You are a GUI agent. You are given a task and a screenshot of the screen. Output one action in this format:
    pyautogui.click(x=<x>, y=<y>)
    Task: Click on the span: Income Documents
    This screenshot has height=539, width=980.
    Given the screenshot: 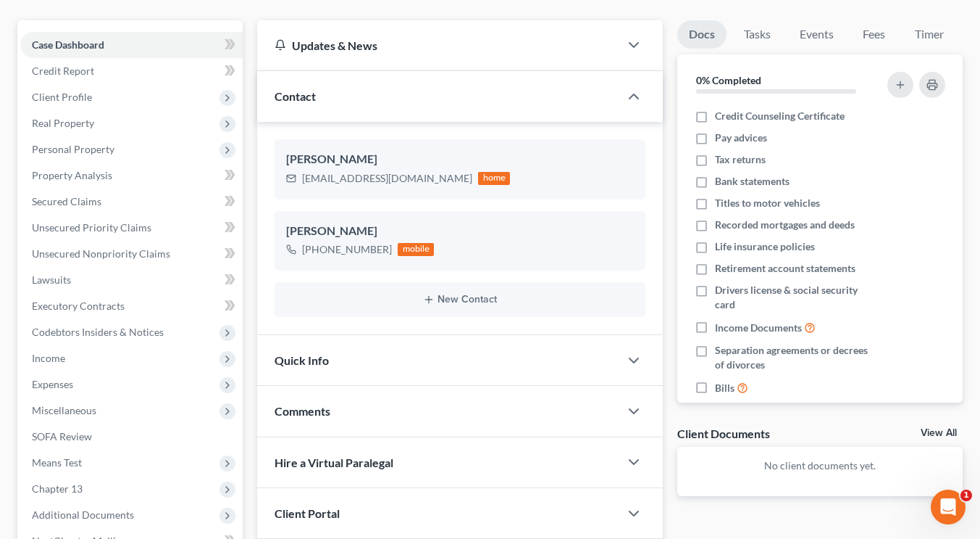 What is the action you would take?
    pyautogui.click(x=758, y=328)
    